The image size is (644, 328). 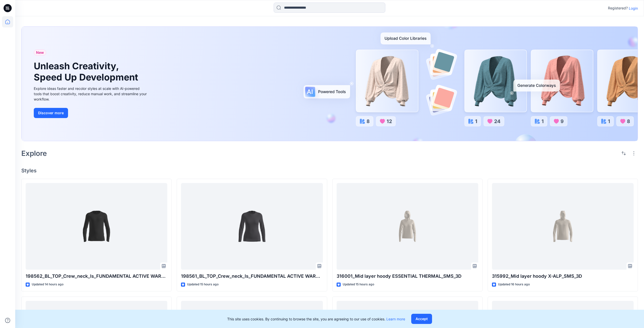 I want to click on a: 316001_Mid layer hoody ESSENTIAL THERMAL_SMS_3D, so click(x=407, y=226).